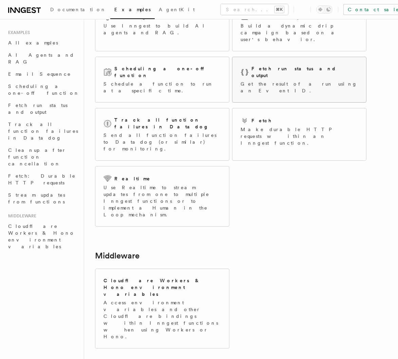  Describe the element at coordinates (162, 308) in the screenshot. I see `a: Cloudflare Workers & Hono environment variablesAccess environment variables and other Cloudflare ...` at that location.